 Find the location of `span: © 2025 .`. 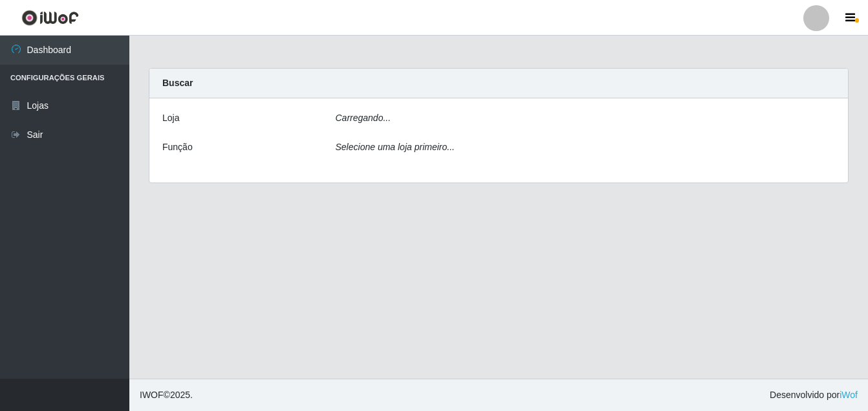

span: © 2025 . is located at coordinates (166, 394).